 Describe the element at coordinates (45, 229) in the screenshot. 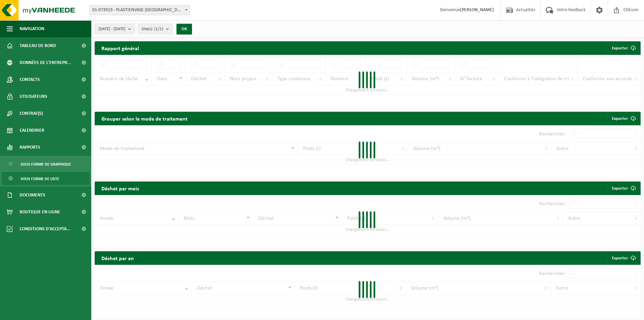

I see `span: Conditions d'accepta...` at that location.